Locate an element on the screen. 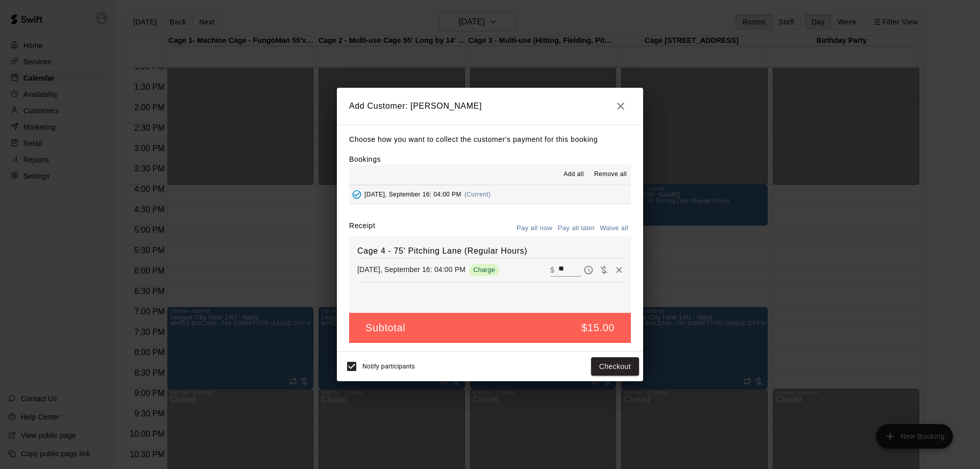 This screenshot has height=469, width=980. button: Pay all now is located at coordinates (534, 228).